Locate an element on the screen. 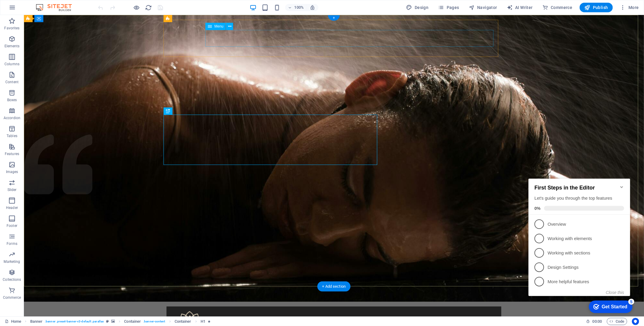 The height and width of the screenshot is (326, 644). button: 100% is located at coordinates (296, 7).